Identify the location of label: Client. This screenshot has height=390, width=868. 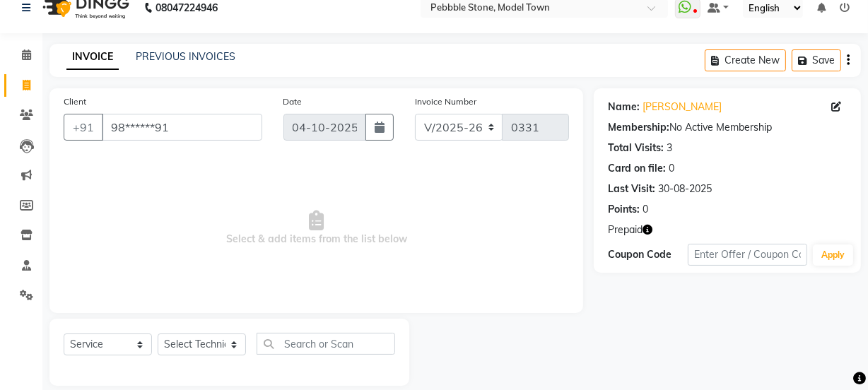
(75, 102).